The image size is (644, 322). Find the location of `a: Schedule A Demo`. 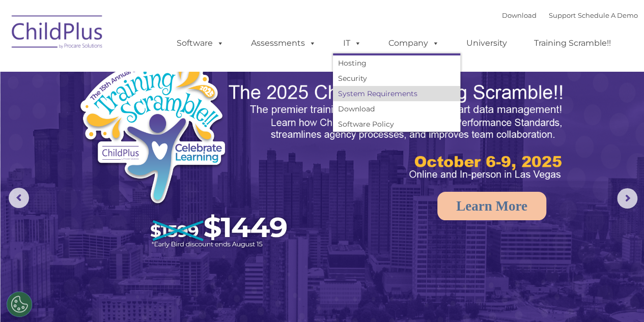

a: Schedule A Demo is located at coordinates (608, 15).